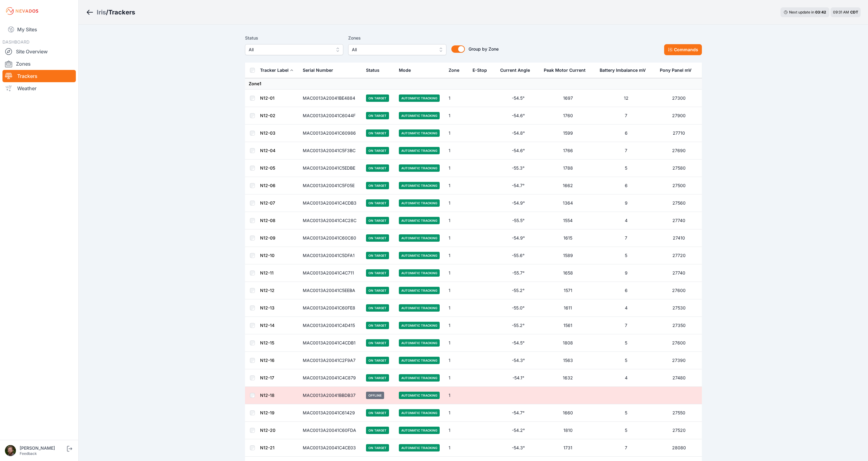 The image size is (868, 461). What do you see at coordinates (568, 448) in the screenshot?
I see `td: 1731` at bounding box center [568, 448].